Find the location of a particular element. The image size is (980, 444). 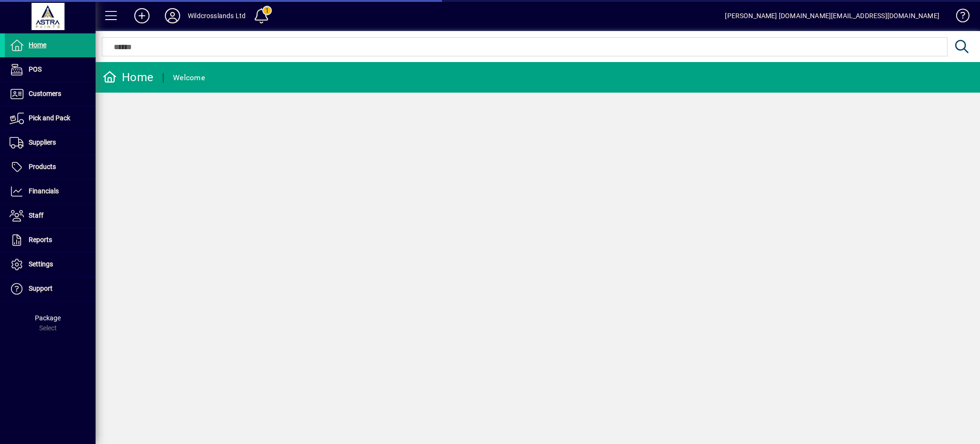

span: Products is located at coordinates (42, 166).